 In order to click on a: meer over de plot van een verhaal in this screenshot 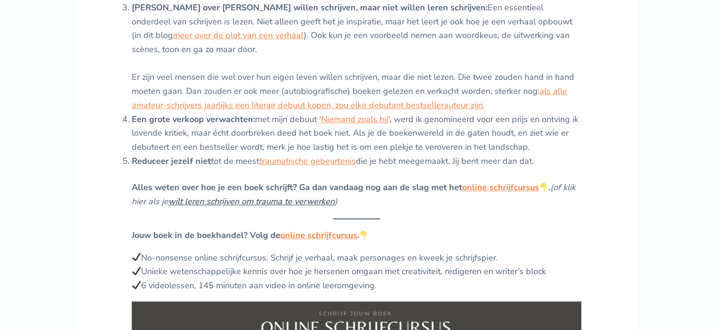, I will do `click(238, 35)`.